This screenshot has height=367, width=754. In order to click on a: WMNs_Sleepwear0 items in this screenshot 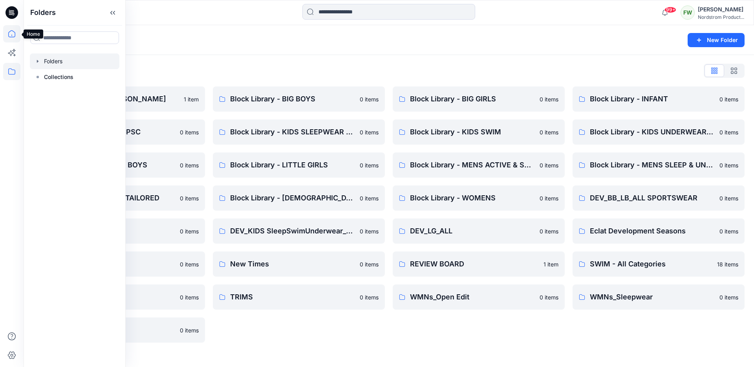, I will do `click(659, 297)`.